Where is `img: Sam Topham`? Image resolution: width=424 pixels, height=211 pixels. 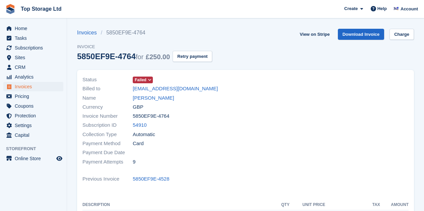
img: Sam Topham is located at coordinates (396, 9).